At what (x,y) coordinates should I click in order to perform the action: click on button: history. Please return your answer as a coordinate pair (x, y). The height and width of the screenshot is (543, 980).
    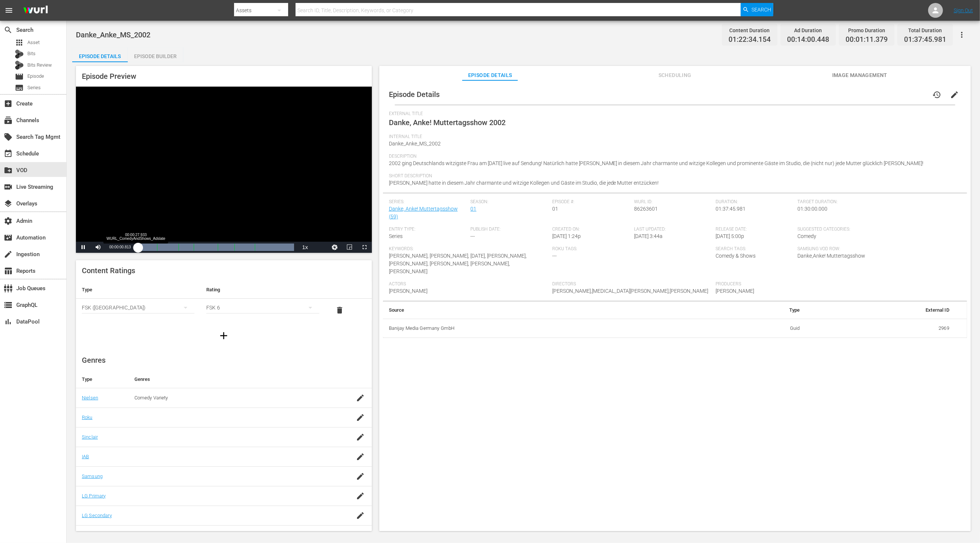
    Looking at the image, I should click on (936, 94).